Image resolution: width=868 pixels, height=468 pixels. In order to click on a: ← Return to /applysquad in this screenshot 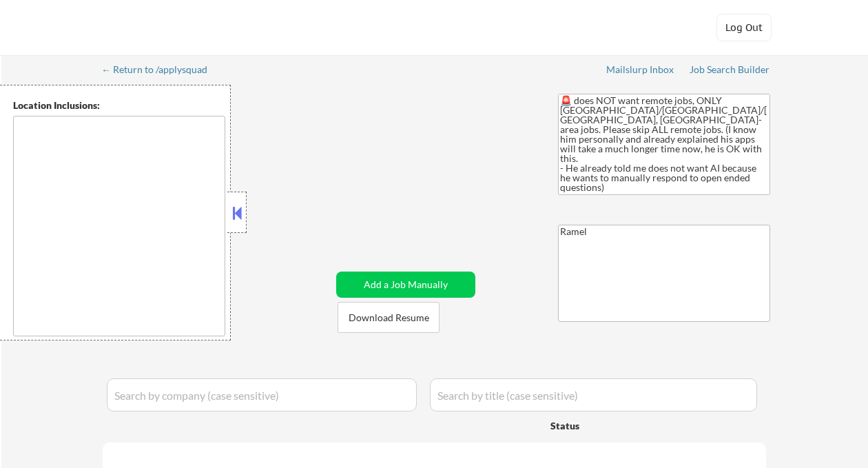, I will do `click(160, 71)`.